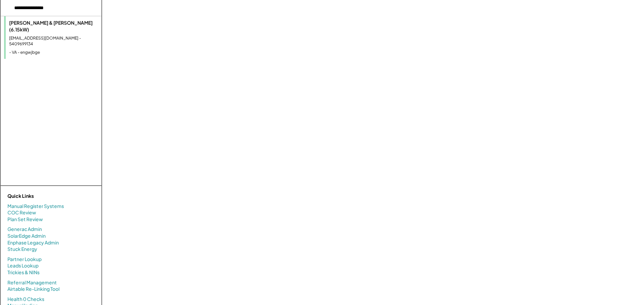  Describe the element at coordinates (33, 243) in the screenshot. I see `a: Enphase Legacy Admin` at that location.